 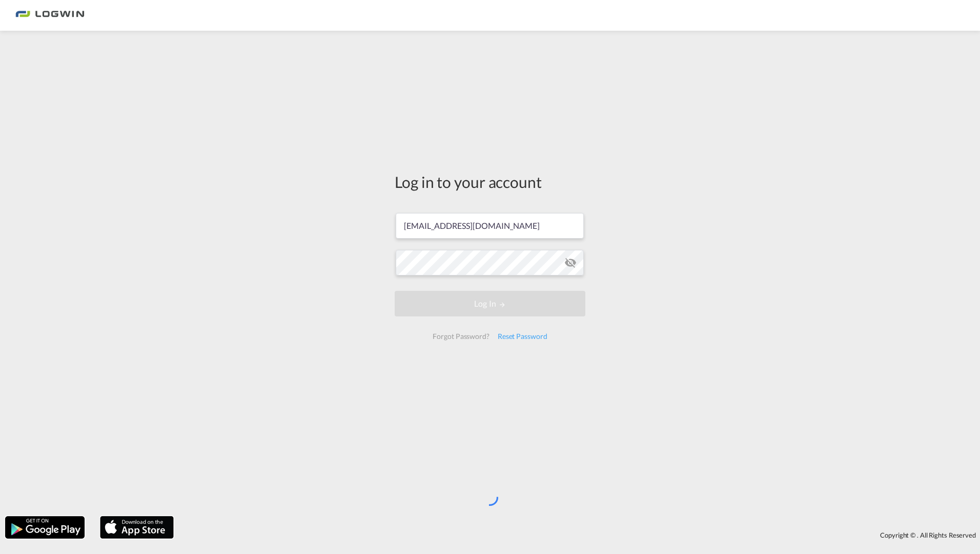 I want to click on div: Reset Password, so click(x=522, y=336).